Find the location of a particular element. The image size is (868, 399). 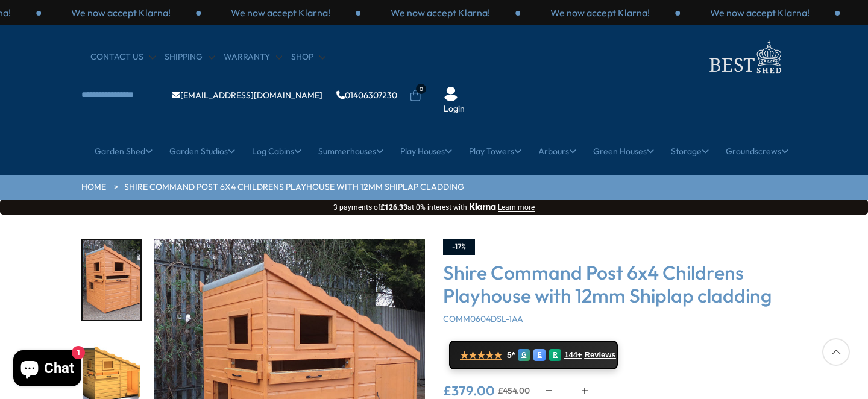

a: CONTACT US is located at coordinates (123, 57).